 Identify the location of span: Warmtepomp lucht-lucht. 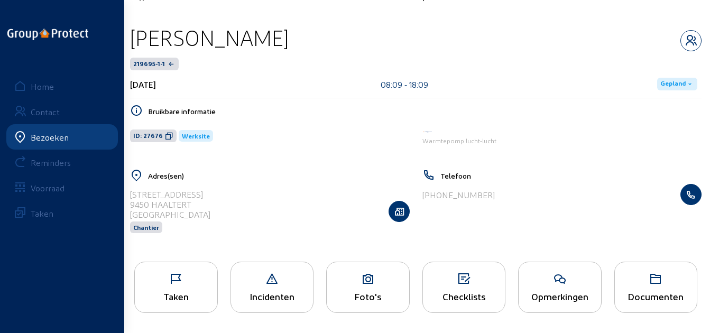
(459, 141).